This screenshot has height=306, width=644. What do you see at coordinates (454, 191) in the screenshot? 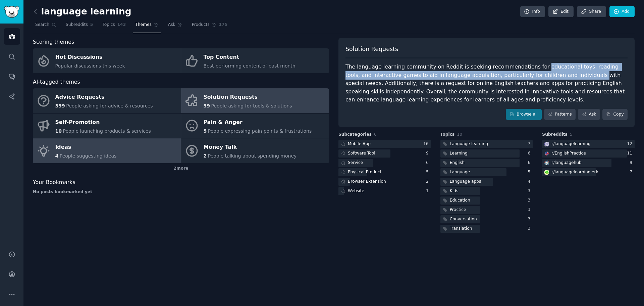
I see `div: Kids` at bounding box center [454, 191].